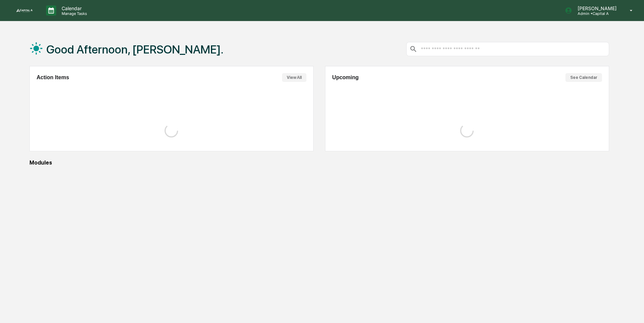 The image size is (644, 323). I want to click on h2: Upcoming, so click(345, 77).